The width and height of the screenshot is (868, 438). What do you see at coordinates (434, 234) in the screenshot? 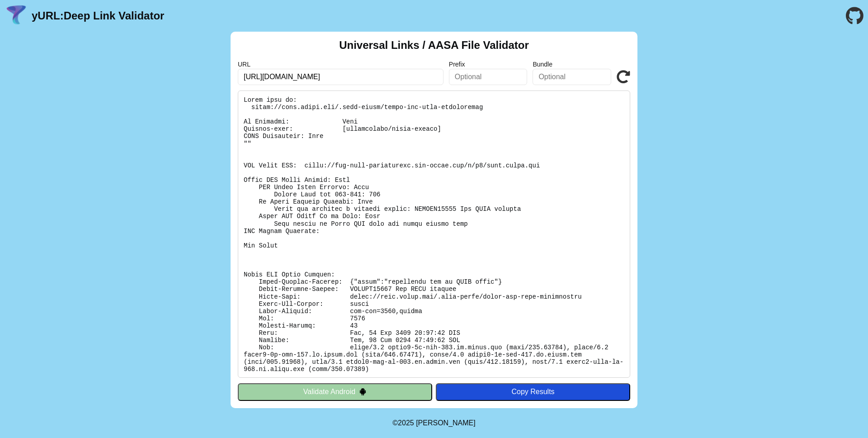
I see `pre: Lorem ipsu do: sitam://cons.adipi.eli/.sedd-eiusm/tempo-inc-utla-etdoloremag Al Enimadmi: Veni Qu...` at bounding box center [434, 234].